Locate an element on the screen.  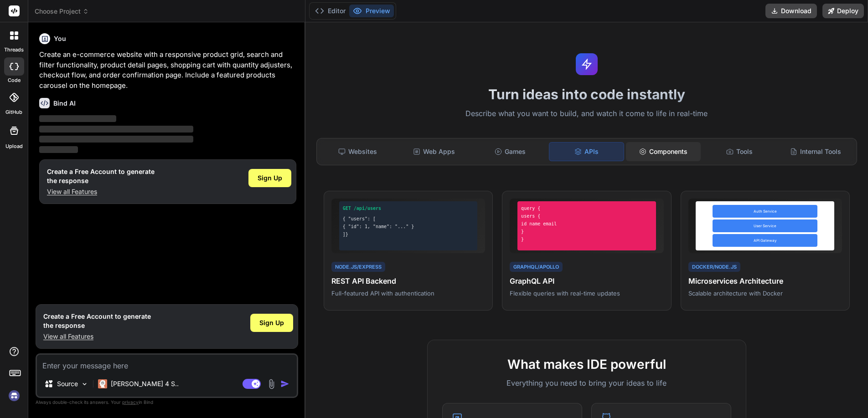
h6: Bind AI is located at coordinates (65, 104).